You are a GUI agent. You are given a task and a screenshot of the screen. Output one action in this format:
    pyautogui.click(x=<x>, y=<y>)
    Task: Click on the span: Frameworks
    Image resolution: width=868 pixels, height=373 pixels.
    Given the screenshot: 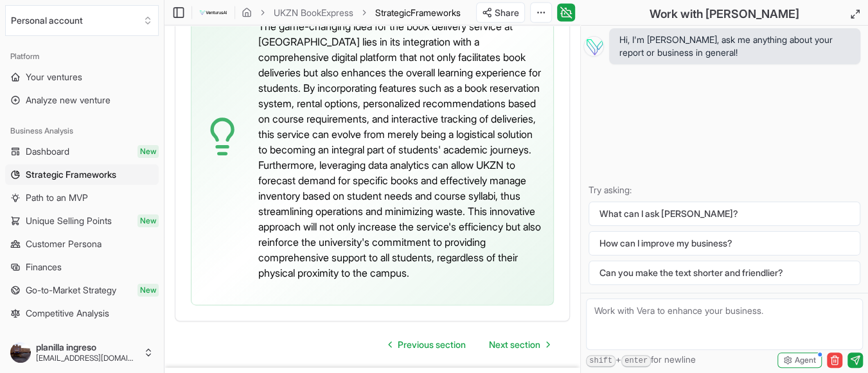 What is the action you would take?
    pyautogui.click(x=436, y=12)
    